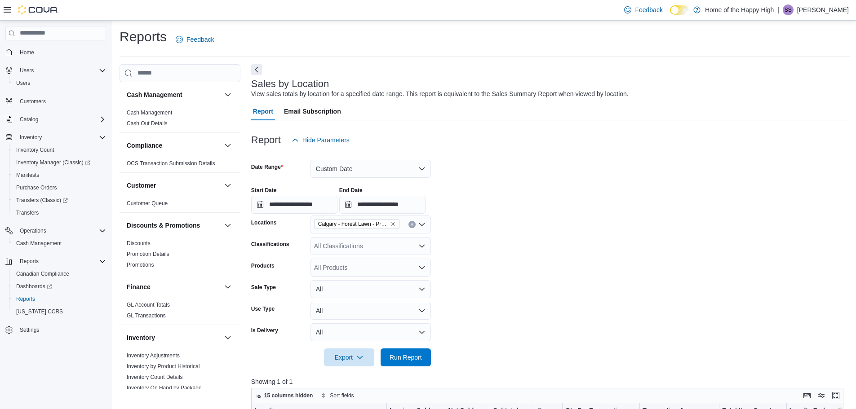 The height and width of the screenshot is (409, 856). Describe the element at coordinates (788, 10) in the screenshot. I see `span: SS` at that location.